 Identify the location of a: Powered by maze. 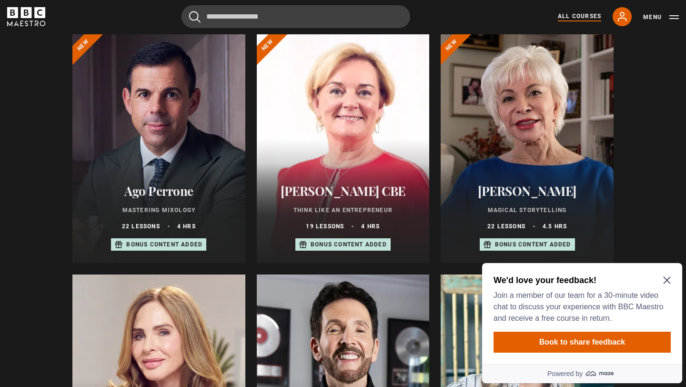
(104, 114).